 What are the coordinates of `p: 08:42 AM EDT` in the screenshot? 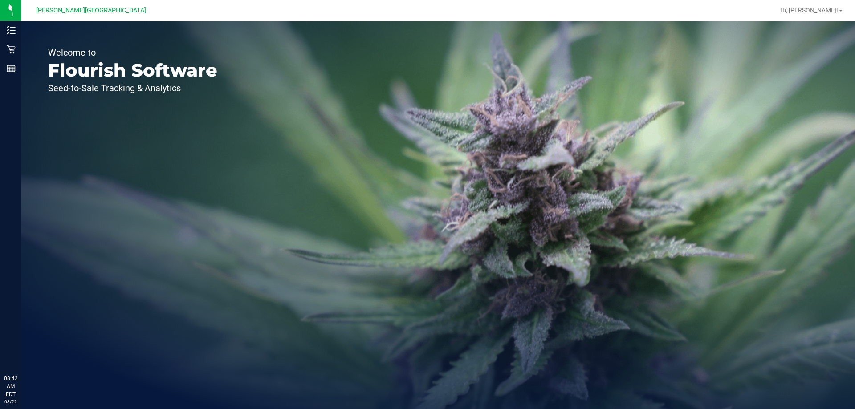 It's located at (11, 387).